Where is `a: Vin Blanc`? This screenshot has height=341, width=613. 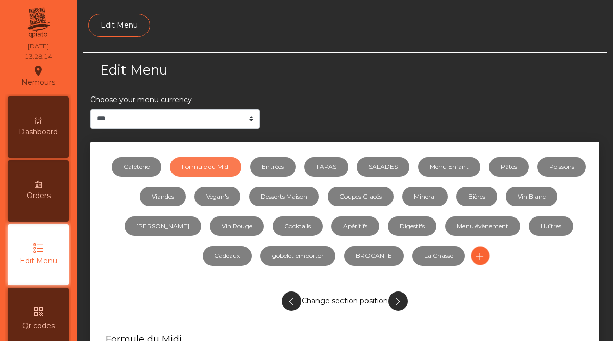 a: Vin Blanc is located at coordinates (532, 197).